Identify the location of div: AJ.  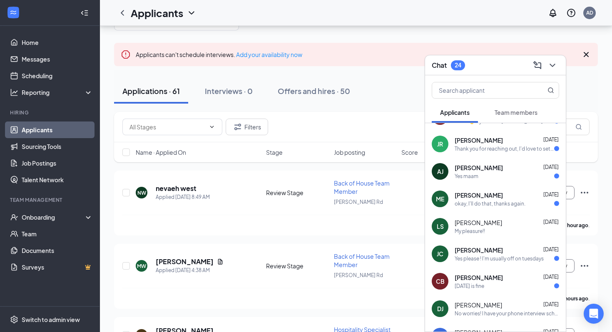
(440, 172).